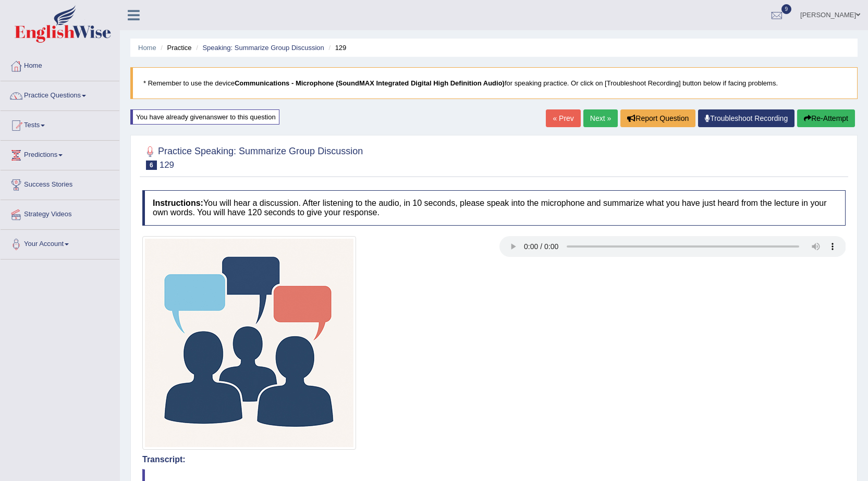 This screenshot has width=868, height=481. I want to click on small: 129, so click(167, 165).